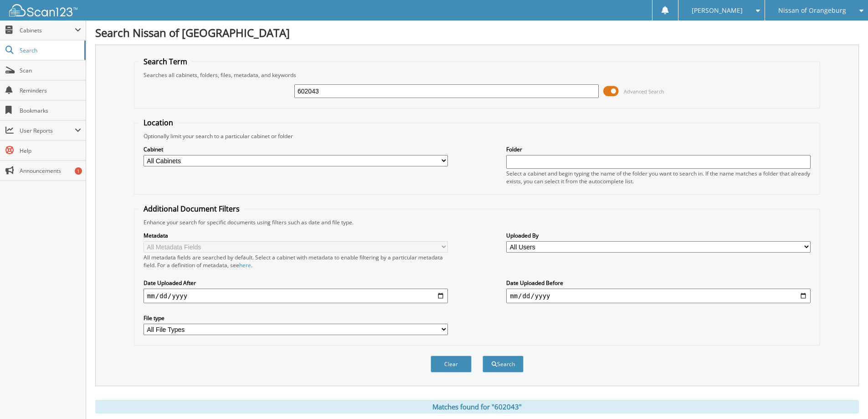  What do you see at coordinates (658, 282) in the screenshot?
I see `label: Date Uploaded Before` at bounding box center [658, 282].